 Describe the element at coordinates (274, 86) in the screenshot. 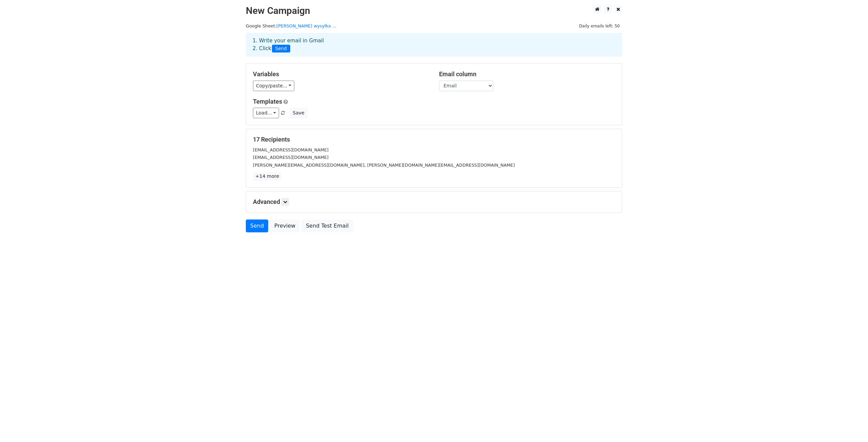

I see `a: Copy/paste...` at that location.